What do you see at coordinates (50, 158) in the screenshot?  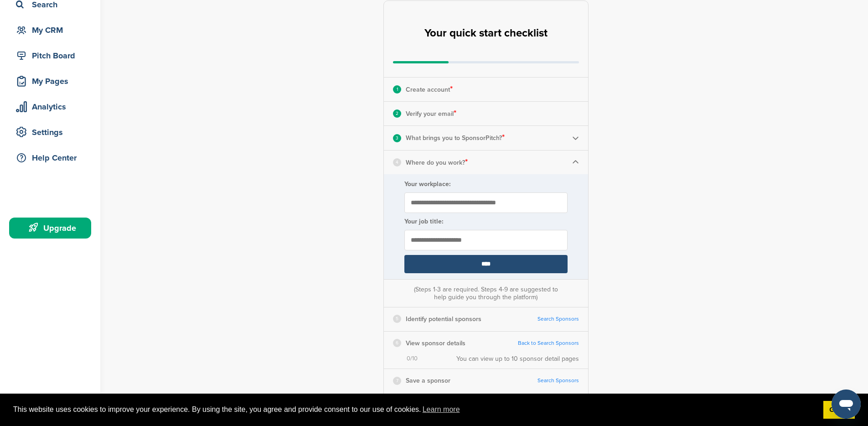 I see `a: Help Center` at bounding box center [50, 158].